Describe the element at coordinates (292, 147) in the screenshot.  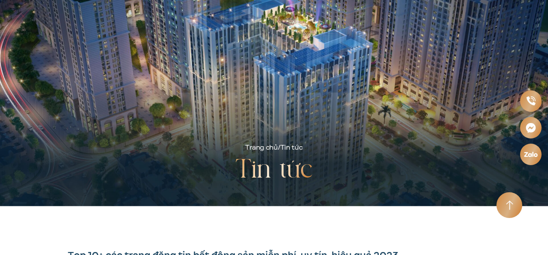
I see `span: Tin tức` at that location.